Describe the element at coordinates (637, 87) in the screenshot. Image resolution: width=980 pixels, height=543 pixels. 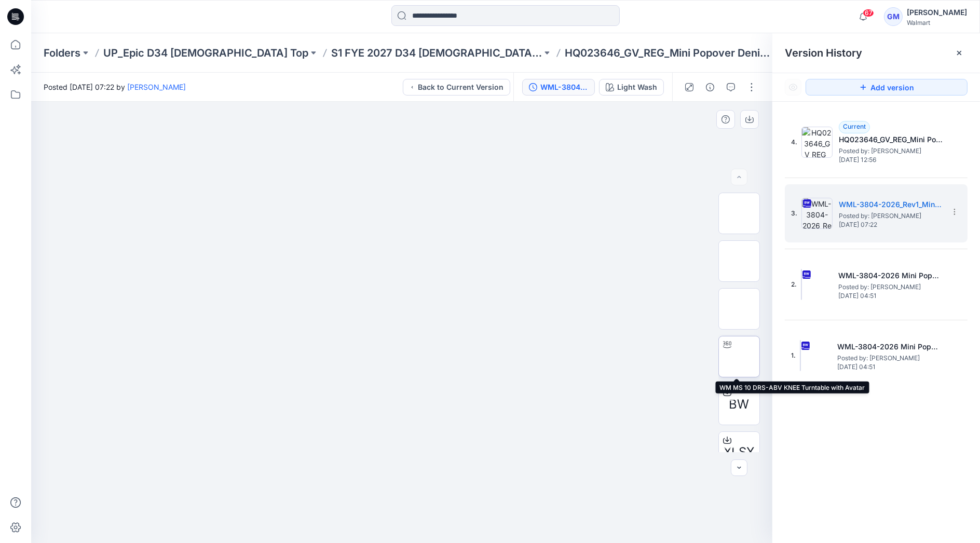
I see `div: Light Wash` at that location.